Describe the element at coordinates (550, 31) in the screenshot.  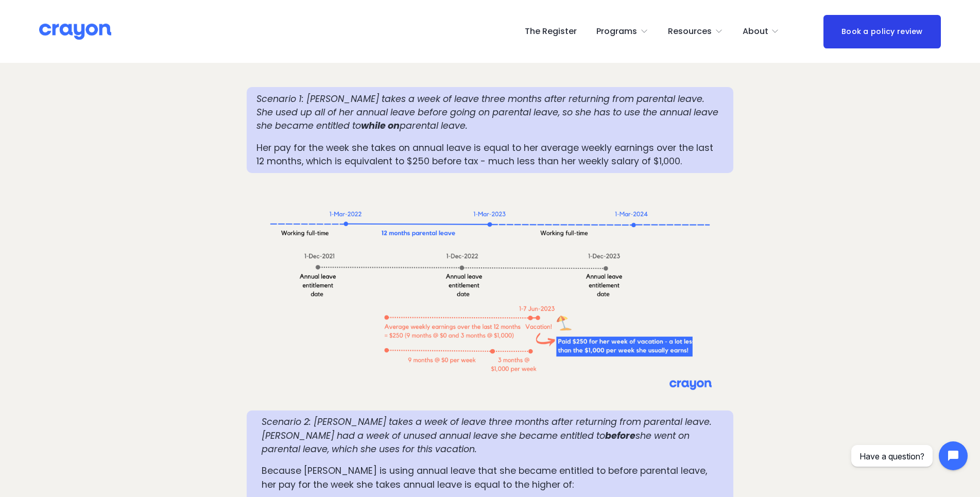
I see `a: The Register` at that location.